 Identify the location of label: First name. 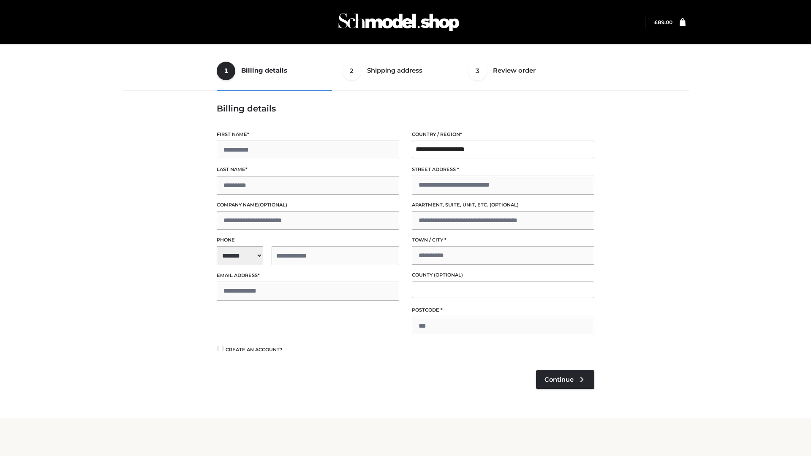
(308, 134).